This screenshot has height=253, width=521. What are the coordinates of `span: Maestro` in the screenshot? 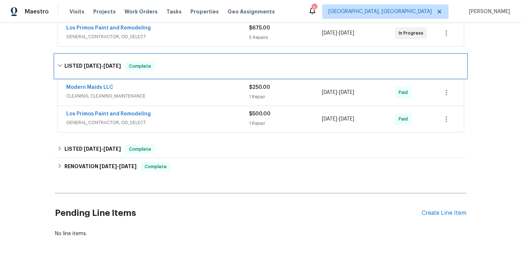 It's located at (37, 12).